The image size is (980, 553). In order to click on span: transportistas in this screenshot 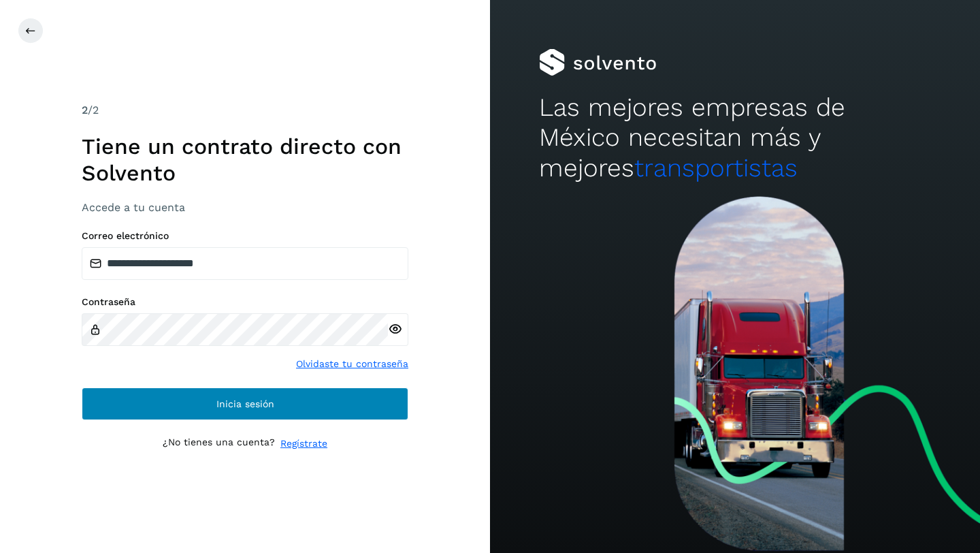, I will do `click(716, 168)`.